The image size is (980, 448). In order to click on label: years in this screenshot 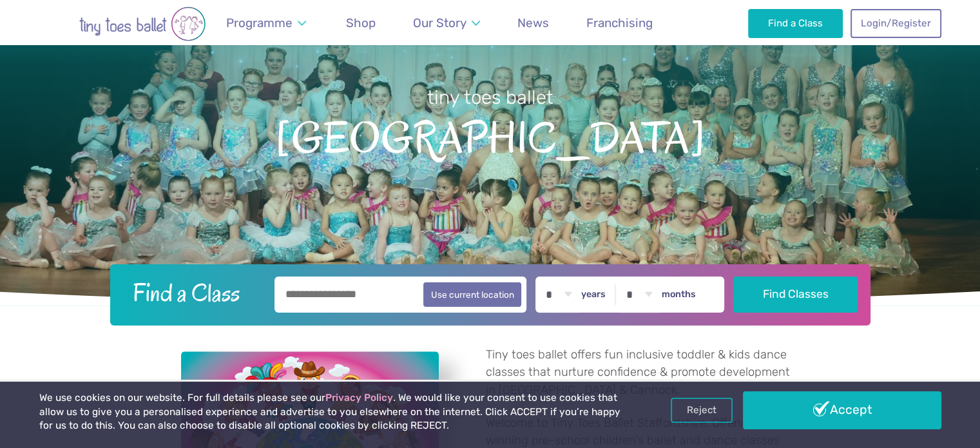, I will do `click(594, 295)`.